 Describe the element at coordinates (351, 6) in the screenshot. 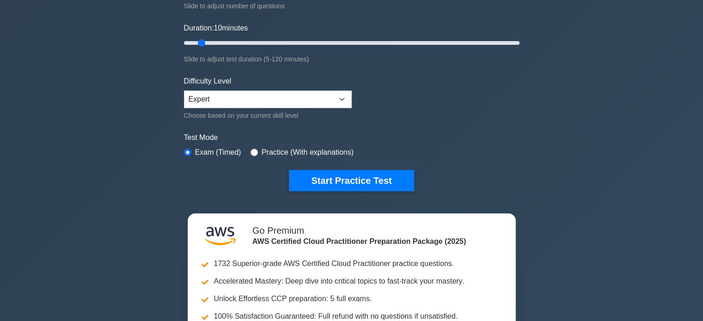

I see `div: Slide to adjust number of questions` at that location.